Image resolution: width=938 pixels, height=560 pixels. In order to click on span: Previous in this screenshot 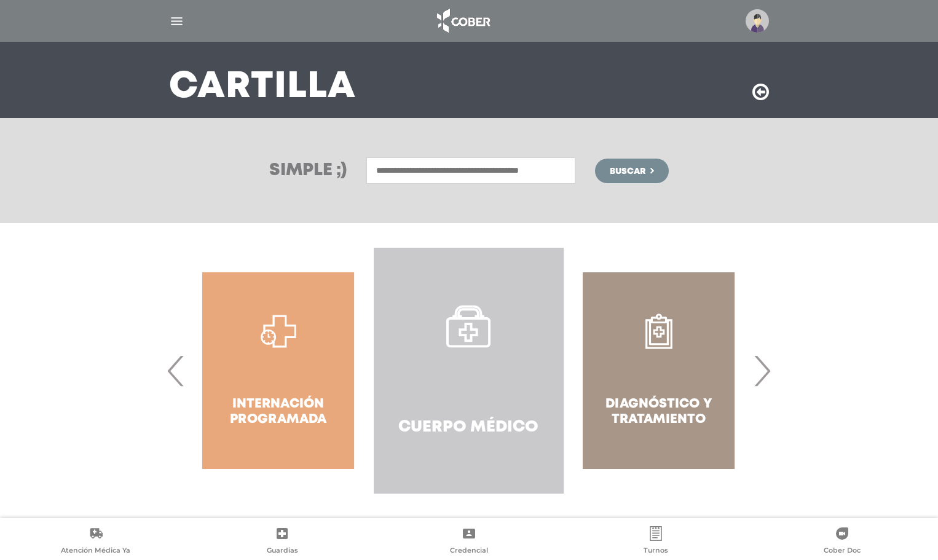, I will do `click(176, 370)`.